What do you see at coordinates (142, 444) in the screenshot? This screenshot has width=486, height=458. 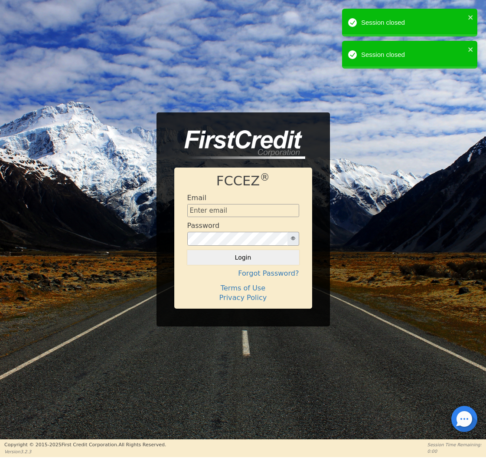 I see `span: All Rights Reserved.` at bounding box center [142, 444].